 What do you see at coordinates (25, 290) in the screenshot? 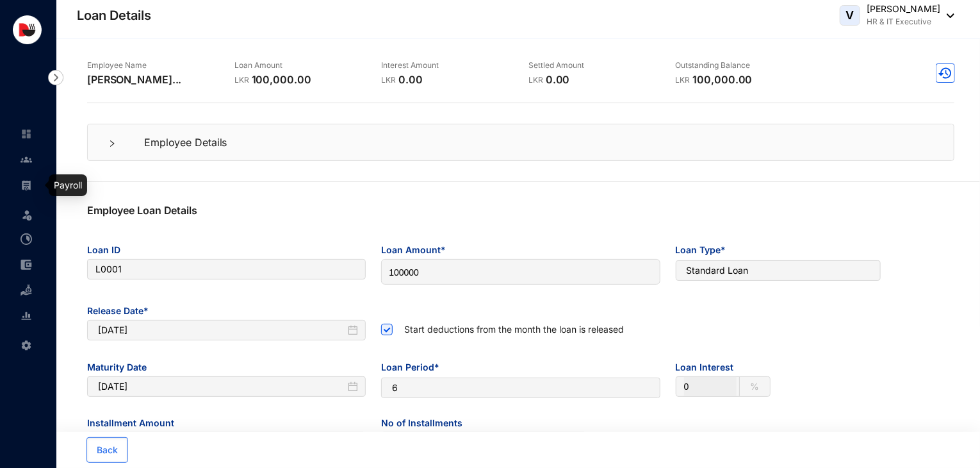
I see `li: Loan` at bounding box center [25, 290].